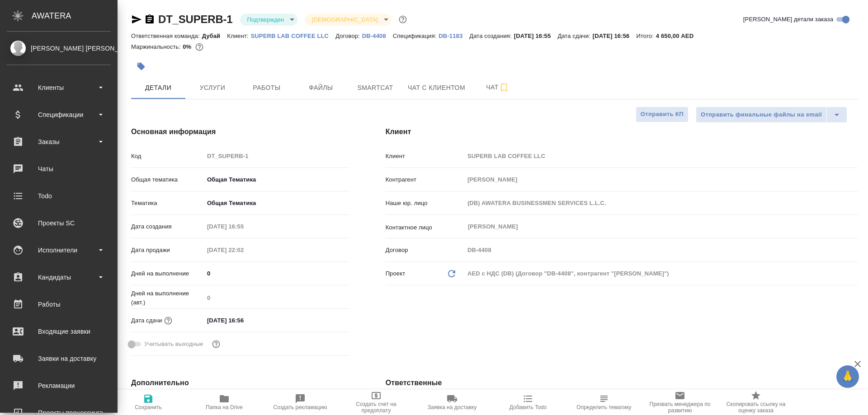  I want to click on button: Папка на Drive, so click(224, 403).